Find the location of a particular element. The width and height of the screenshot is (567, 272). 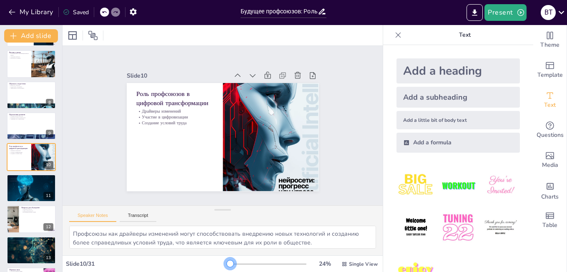

p: Этические вопросы is located at coordinates (19, 57).